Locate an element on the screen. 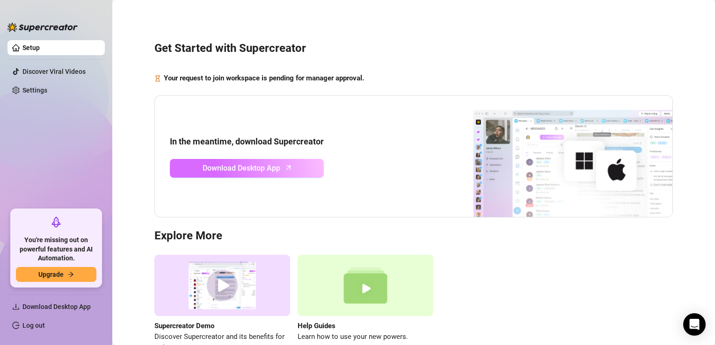 This screenshot has width=715, height=345. strong: Help Guides is located at coordinates (316, 326).